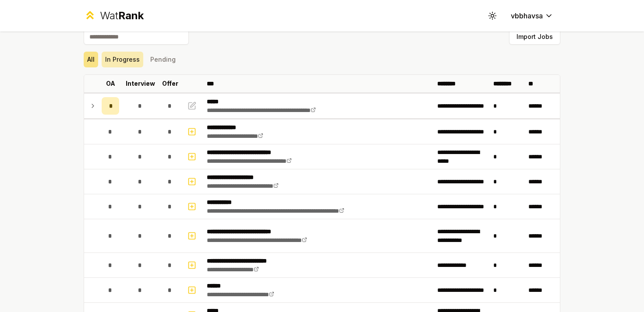 The image size is (644, 312). Describe the element at coordinates (170, 84) in the screenshot. I see `p: Offer` at that location.